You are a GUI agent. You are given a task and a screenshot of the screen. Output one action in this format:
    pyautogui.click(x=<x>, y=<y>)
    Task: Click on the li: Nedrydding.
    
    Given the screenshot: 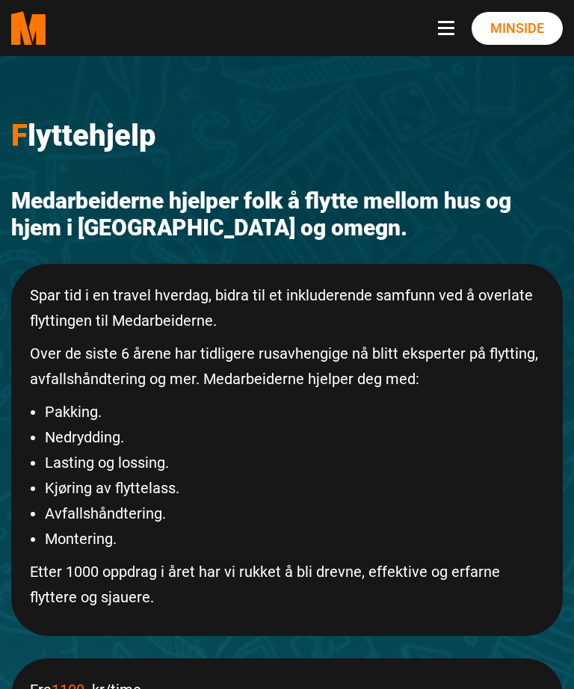 What is the action you would take?
    pyautogui.click(x=294, y=437)
    